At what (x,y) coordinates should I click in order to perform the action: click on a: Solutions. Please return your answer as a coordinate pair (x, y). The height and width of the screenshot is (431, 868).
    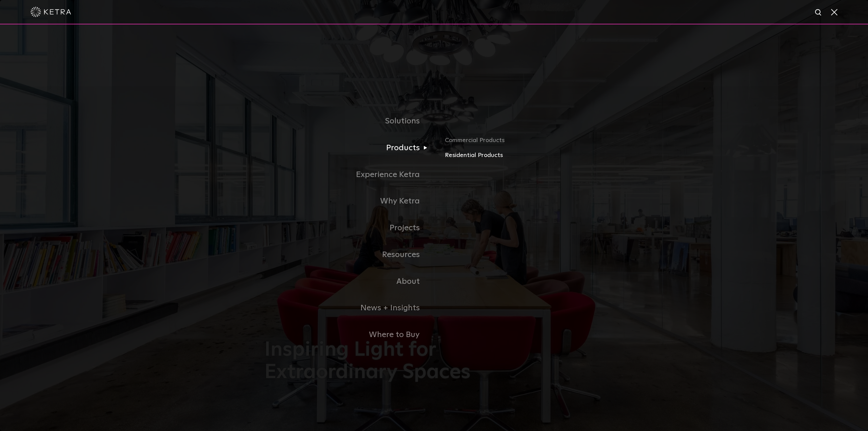
    Looking at the image, I should click on (349, 121).